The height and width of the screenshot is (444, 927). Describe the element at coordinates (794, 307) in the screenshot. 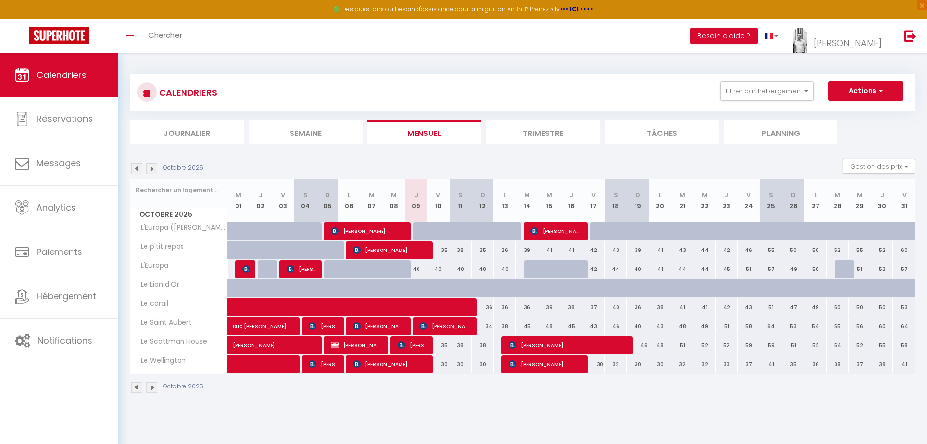

I see `div: 47` at that location.